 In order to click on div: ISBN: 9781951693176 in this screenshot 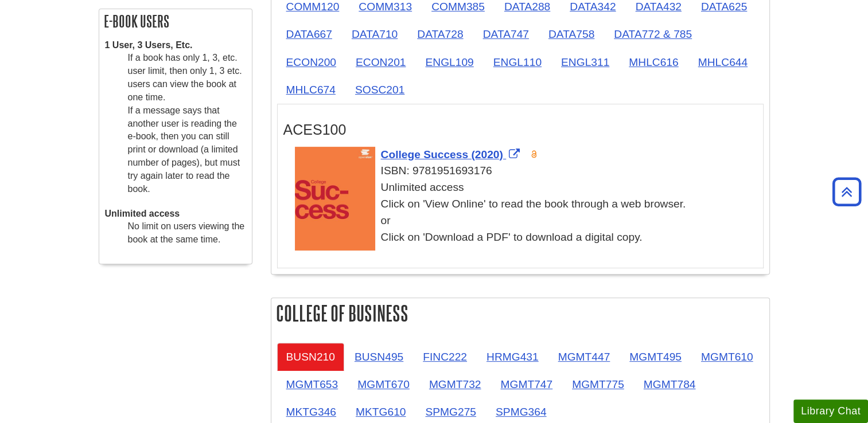, I will do `click(526, 171)`.